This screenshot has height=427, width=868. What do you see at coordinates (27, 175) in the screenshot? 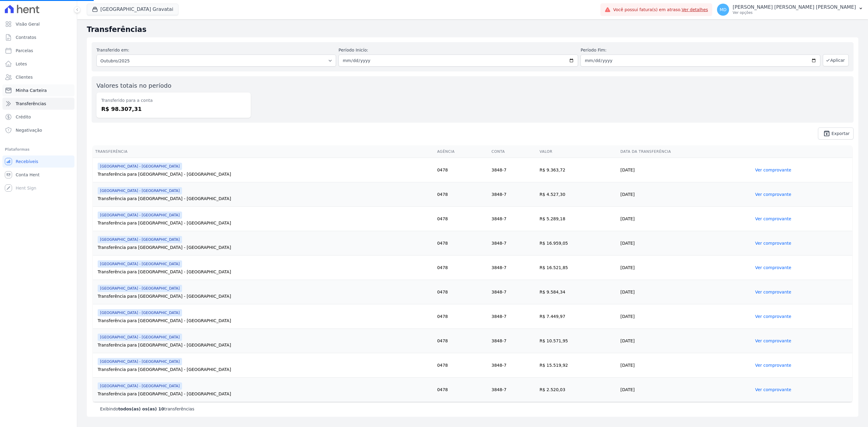
I see `span: Conta Hent` at bounding box center [27, 175].